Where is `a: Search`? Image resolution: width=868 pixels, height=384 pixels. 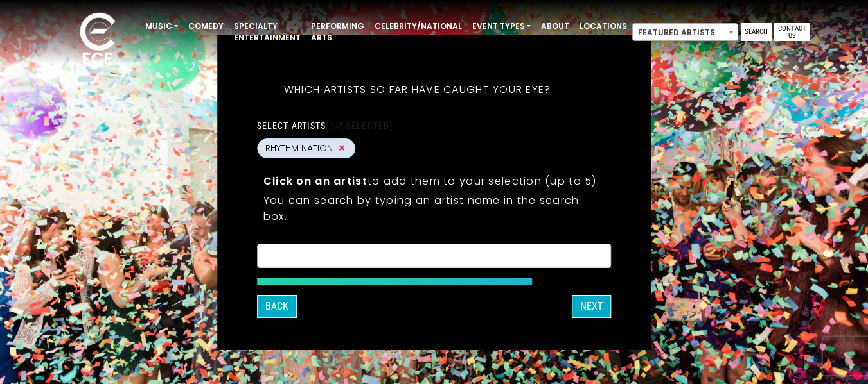
a: Search is located at coordinates (756, 32).